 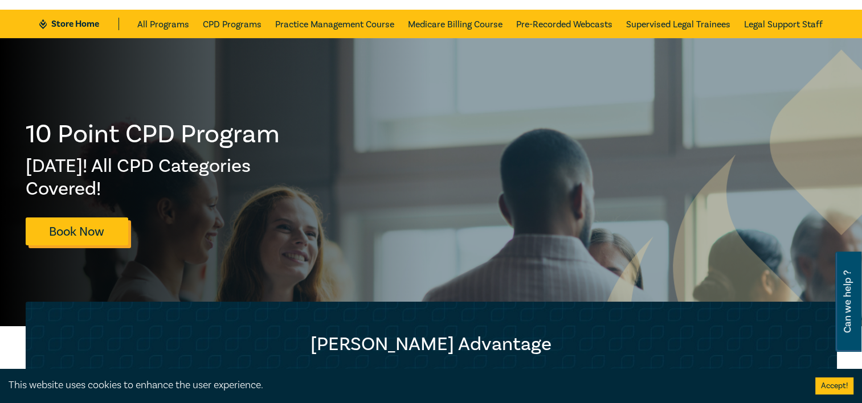 I want to click on h1: 10 Point CPD Program, so click(x=153, y=134).